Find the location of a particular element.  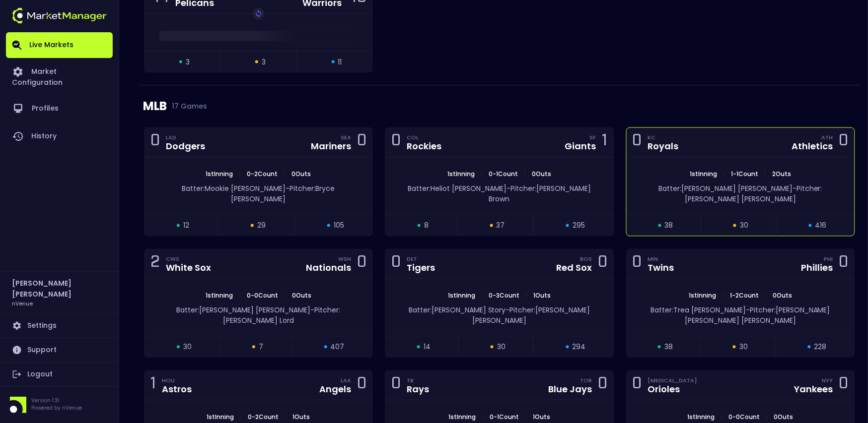

span: 29 is located at coordinates (261, 226).